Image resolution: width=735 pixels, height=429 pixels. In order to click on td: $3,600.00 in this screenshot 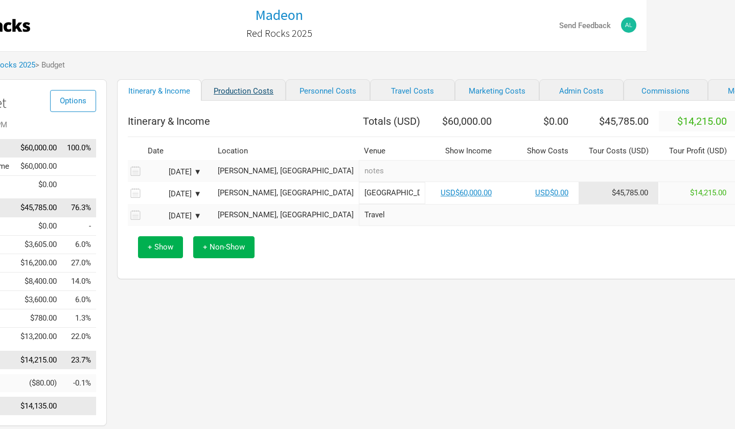, I will do `click(38, 300)`.